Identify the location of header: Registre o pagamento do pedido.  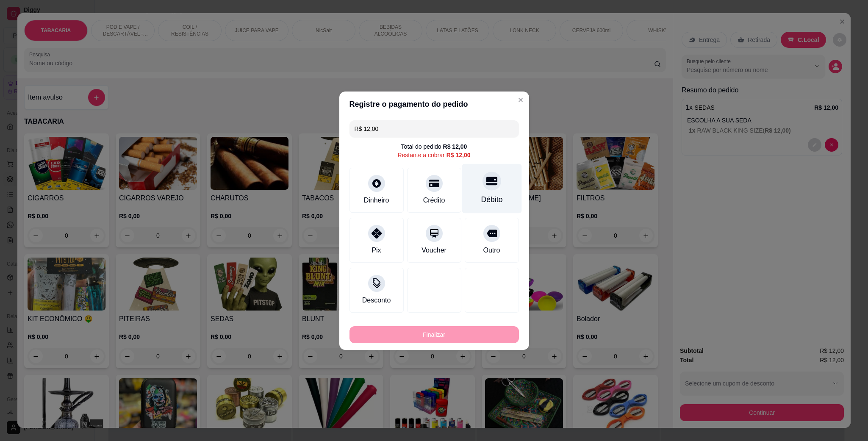
(434, 104).